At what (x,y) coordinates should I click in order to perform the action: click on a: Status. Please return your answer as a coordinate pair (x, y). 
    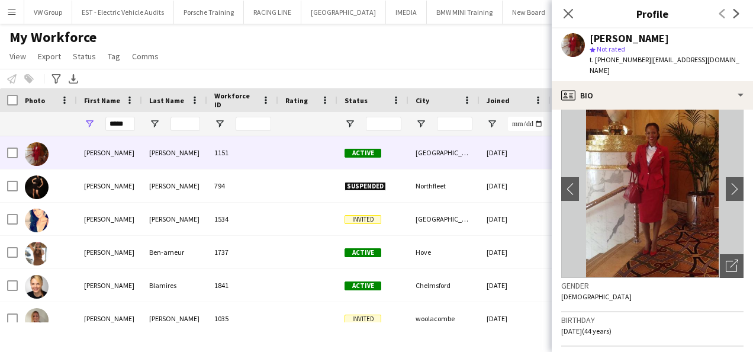
    Looking at the image, I should click on (84, 56).